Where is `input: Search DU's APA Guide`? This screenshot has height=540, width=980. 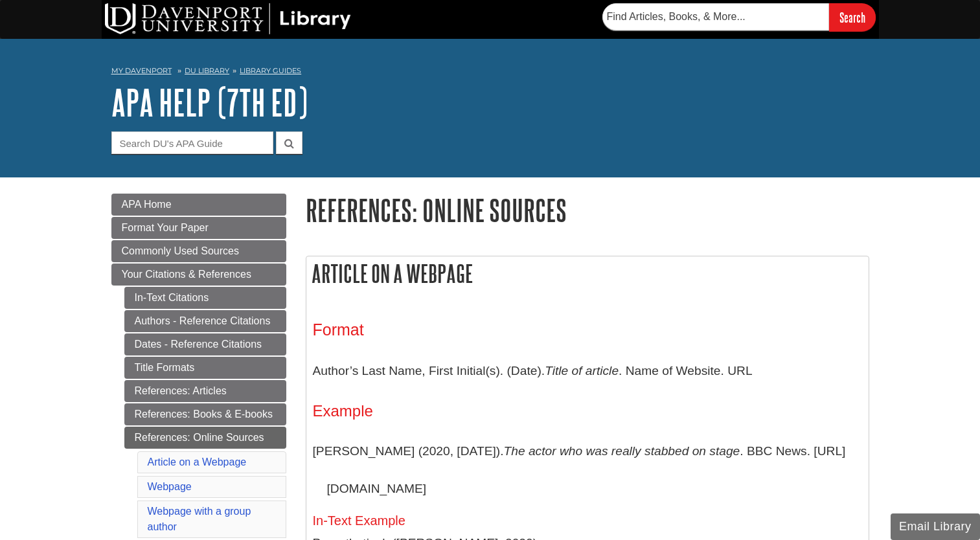
input: Search DU's APA Guide is located at coordinates (193, 142).